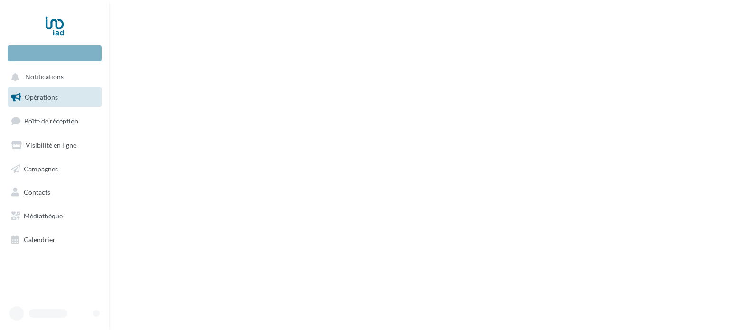 This screenshot has height=330, width=729. What do you see at coordinates (41, 168) in the screenshot?
I see `span: Campagnes` at bounding box center [41, 168].